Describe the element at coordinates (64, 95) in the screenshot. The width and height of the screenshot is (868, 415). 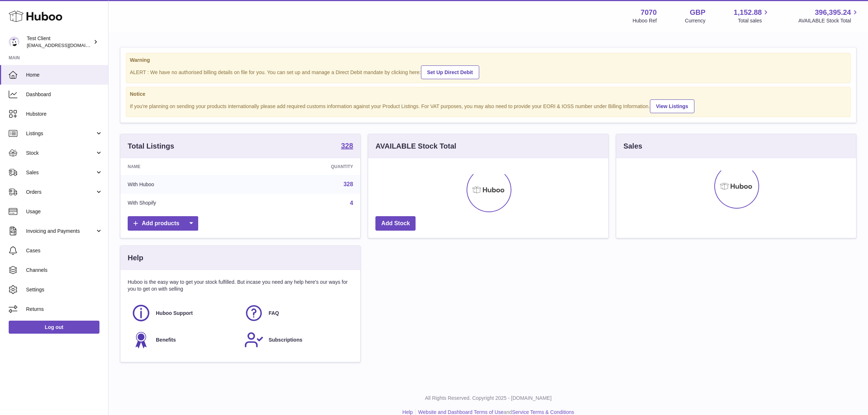
I see `span: Dashboard` at that location.